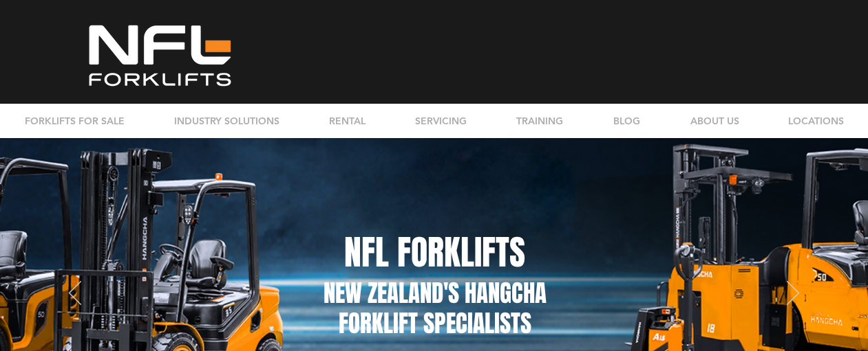 The height and width of the screenshot is (351, 868). I want to click on a: SERVICING, so click(441, 121).